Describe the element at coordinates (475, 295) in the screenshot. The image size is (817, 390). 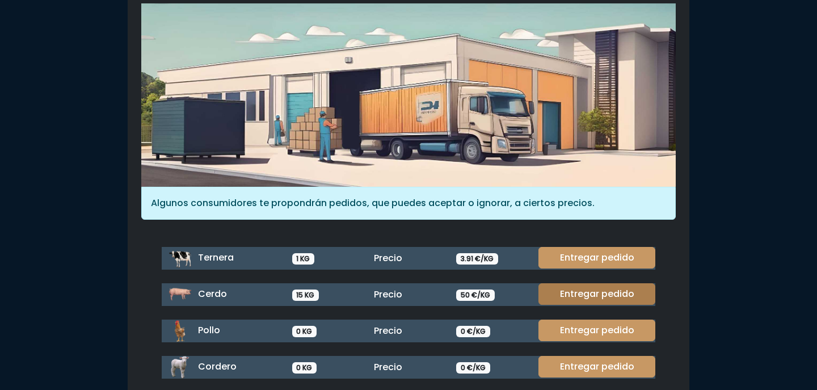
I see `span: 50 €/KG` at that location.